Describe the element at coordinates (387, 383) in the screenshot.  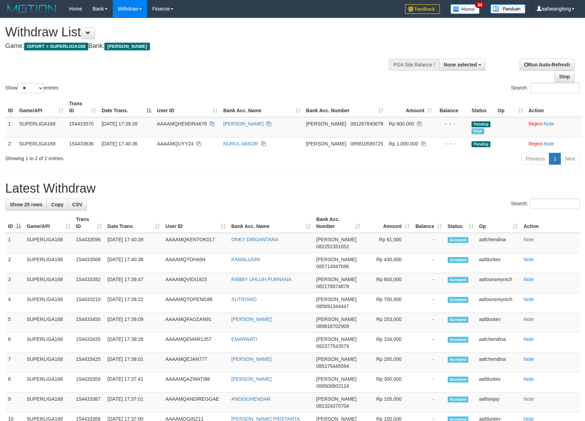
I see `td: Rp 300,000` at that location.